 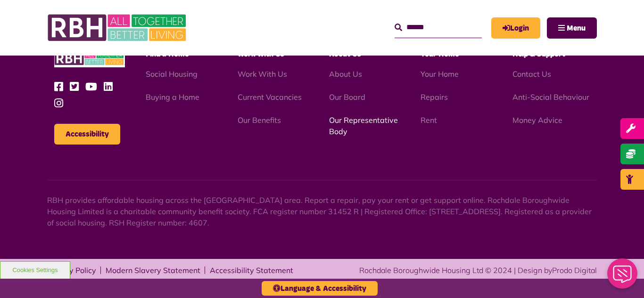 What do you see at coordinates (572, 28) in the screenshot?
I see `button: Navigation` at bounding box center [572, 28].